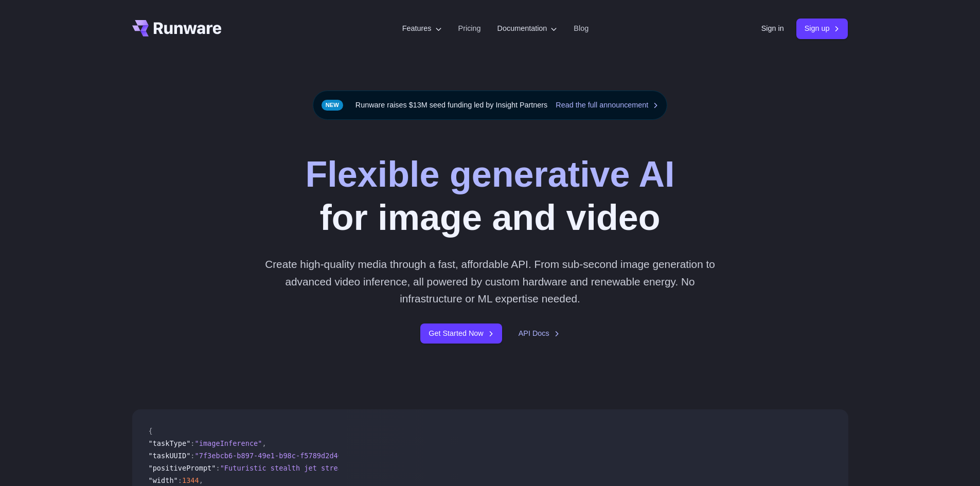 This screenshot has width=980, height=486. Describe the element at coordinates (461, 333) in the screenshot. I see `a: Get Started Now` at that location.